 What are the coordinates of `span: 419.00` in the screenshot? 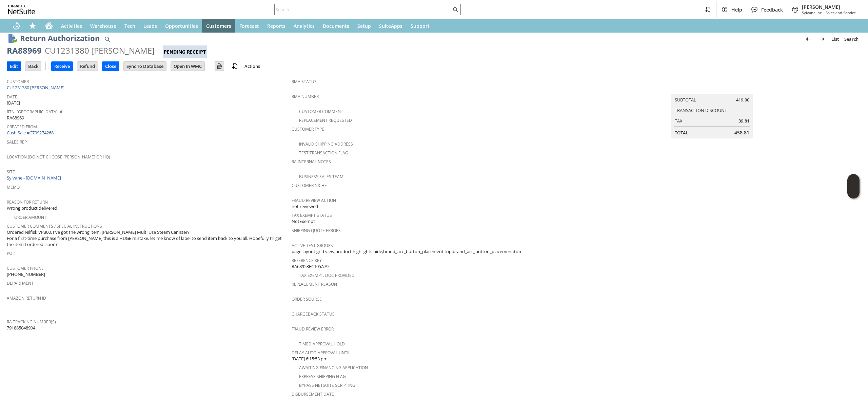 It's located at (743, 100).